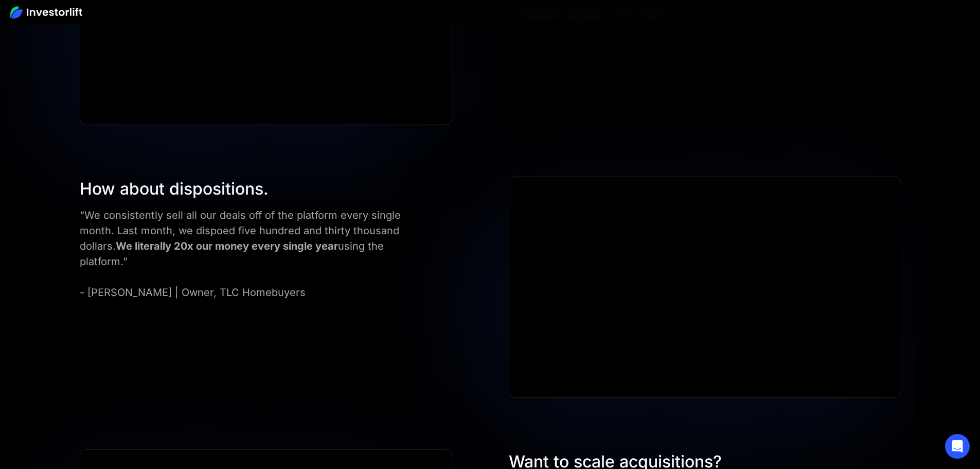  Describe the element at coordinates (248, 189) in the screenshot. I see `div: How about dispositions.` at that location.